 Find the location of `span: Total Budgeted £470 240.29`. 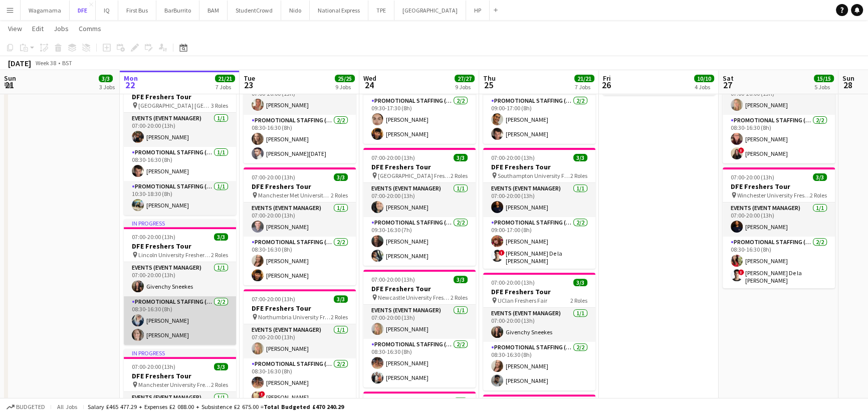

span: Total Budgeted £470 240.29 is located at coordinates (304, 406).